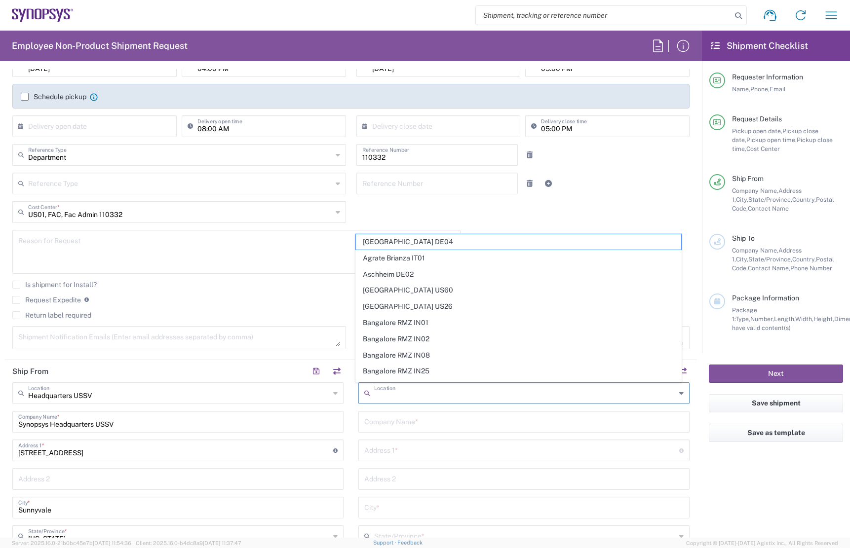 Image resolution: width=850 pixels, height=548 pixels. Describe the element at coordinates (757, 131) in the screenshot. I see `span: Pickup open date,` at that location.